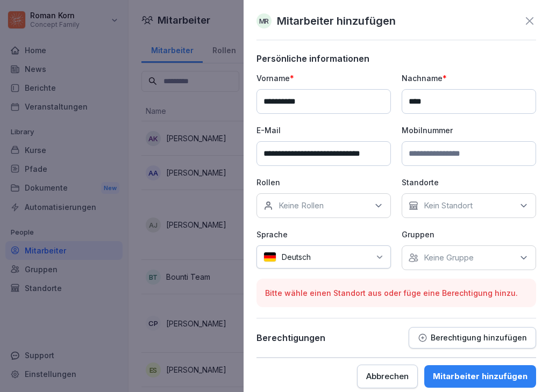 The height and width of the screenshot is (392, 549). Describe the element at coordinates (291, 338) in the screenshot. I see `p: Berechtigungen` at that location.